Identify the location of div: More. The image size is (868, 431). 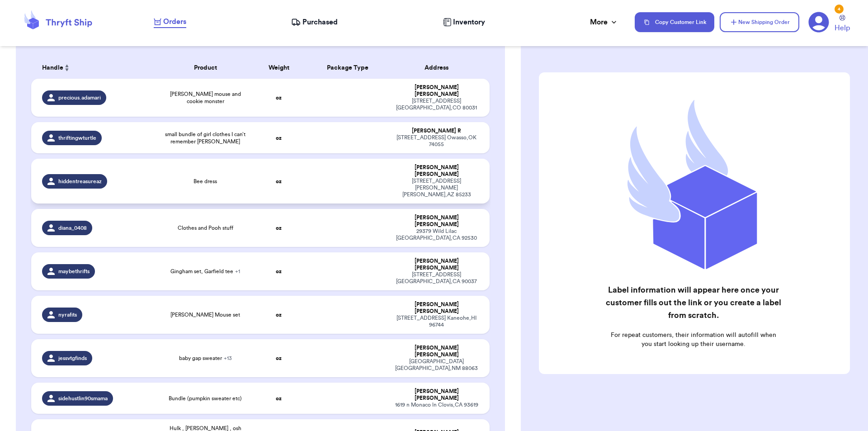
(604, 23).